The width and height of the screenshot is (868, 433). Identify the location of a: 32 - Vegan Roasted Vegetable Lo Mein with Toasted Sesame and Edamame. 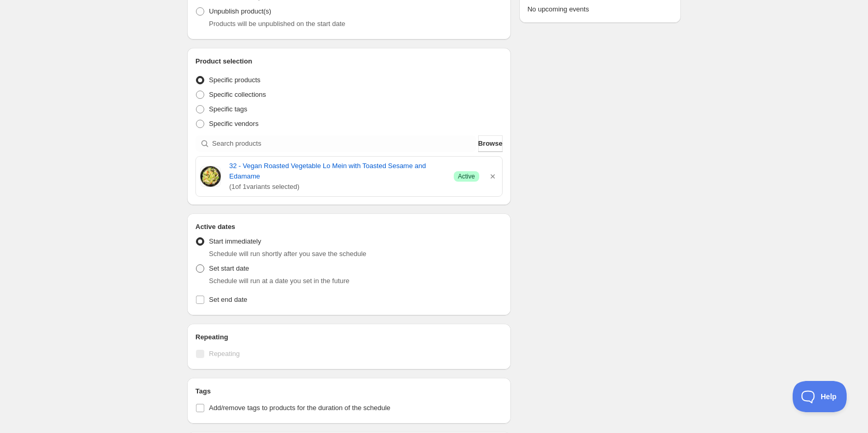
(338, 171).